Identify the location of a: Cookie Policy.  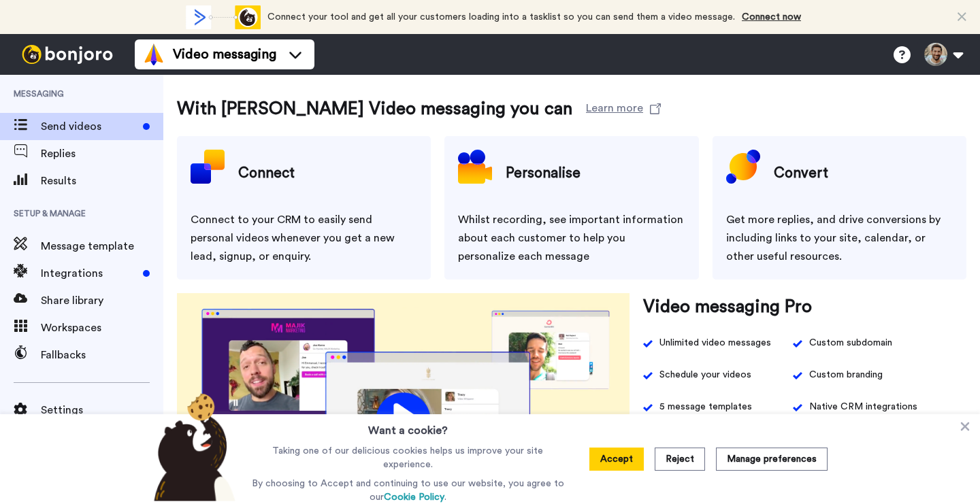
(414, 498).